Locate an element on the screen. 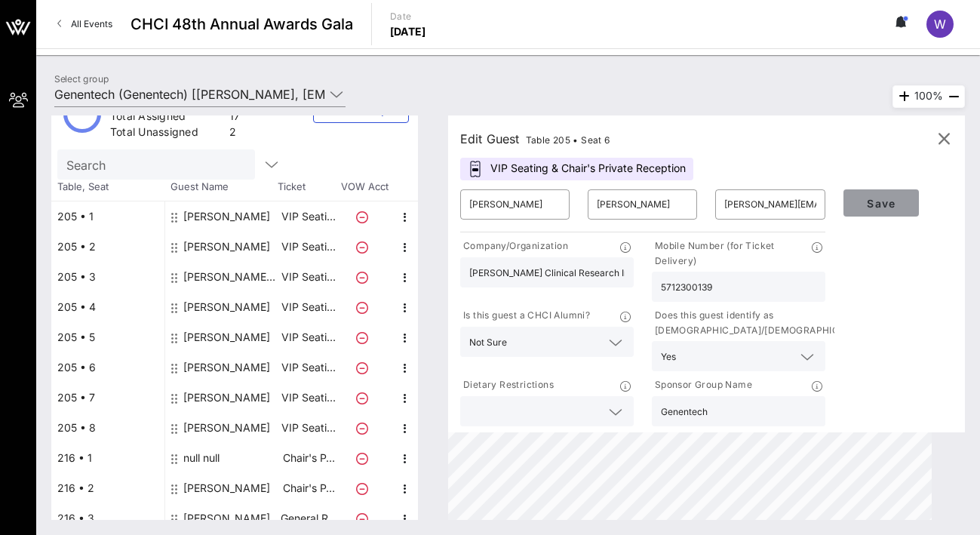  div: Audrey Escobedo is located at coordinates (227, 398).